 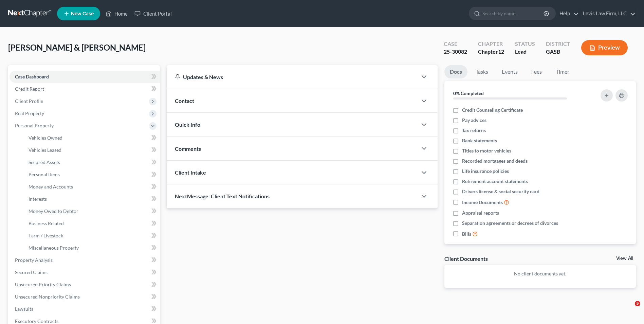 What do you see at coordinates (84, 273) in the screenshot?
I see `a: Secured Claims` at bounding box center [84, 273].